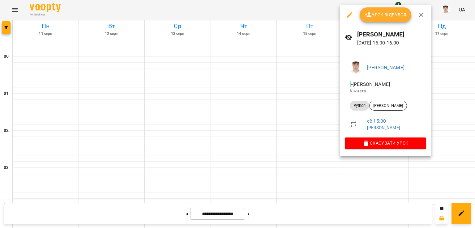  Describe the element at coordinates (386, 15) in the screenshot. I see `span: Урок відбувся` at that location.